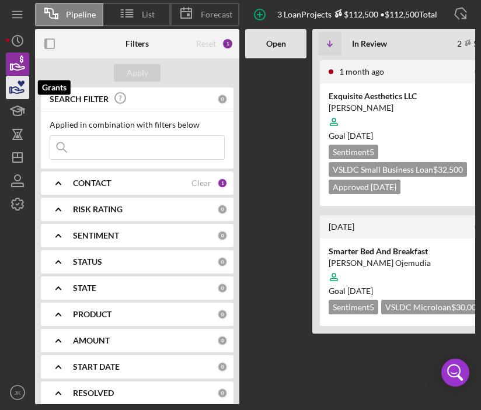 The height and width of the screenshot is (410, 481). Describe the element at coordinates (91, 341) in the screenshot. I see `b: AMOUNT` at that location.